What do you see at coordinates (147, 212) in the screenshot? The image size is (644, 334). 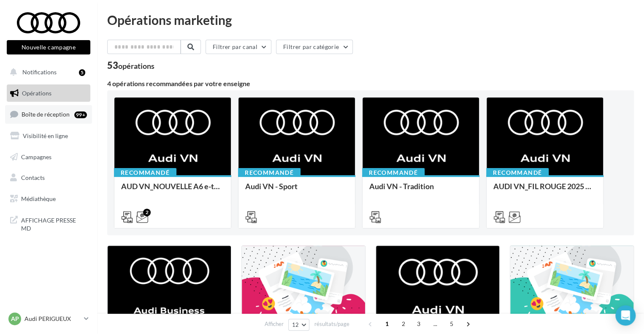 I see `div: 2` at bounding box center [147, 212].